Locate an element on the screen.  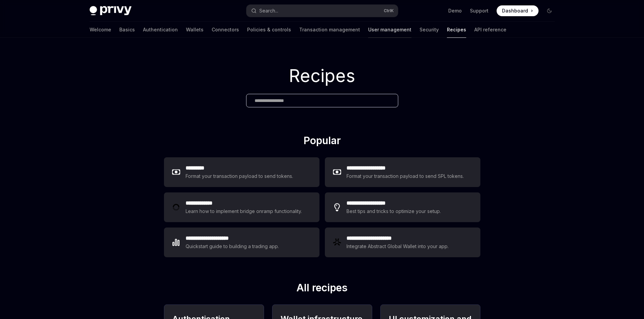
a: Transaction management is located at coordinates (330, 30).